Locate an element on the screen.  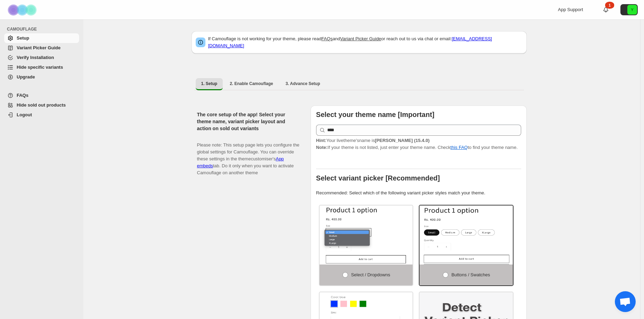
a: Upgrade is located at coordinates (41, 77).